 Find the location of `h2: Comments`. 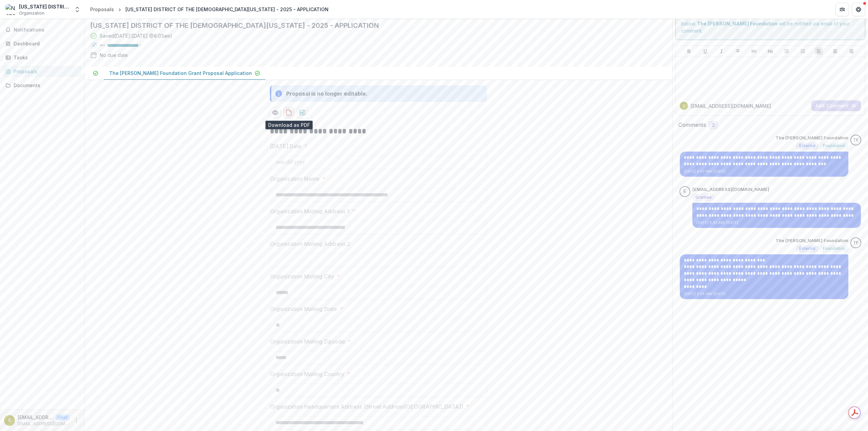

h2: Comments is located at coordinates (692, 125).